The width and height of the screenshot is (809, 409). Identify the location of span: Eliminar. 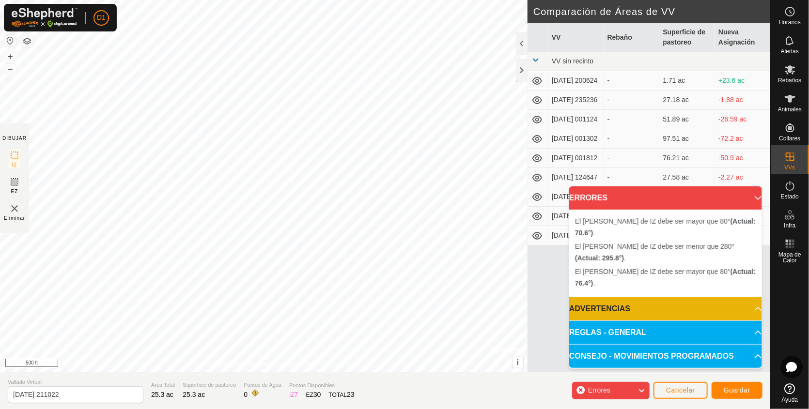
(15, 218).